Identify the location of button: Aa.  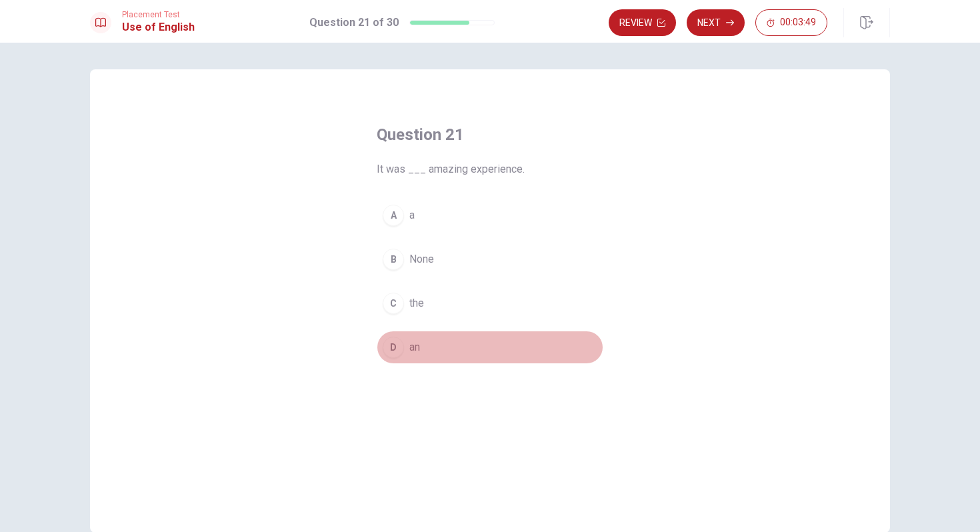
(490, 215).